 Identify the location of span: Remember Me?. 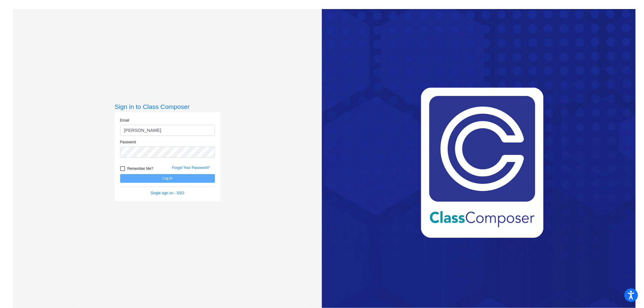
(140, 168).